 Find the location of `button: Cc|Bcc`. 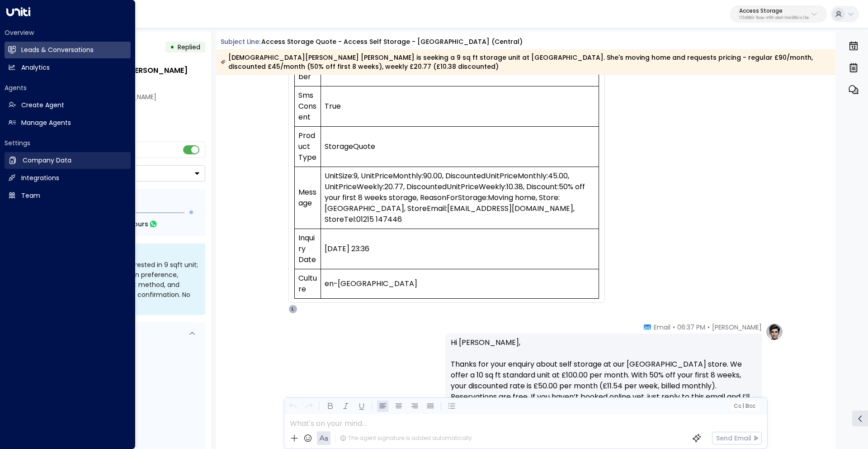

button: Cc|Bcc is located at coordinates (744, 406).